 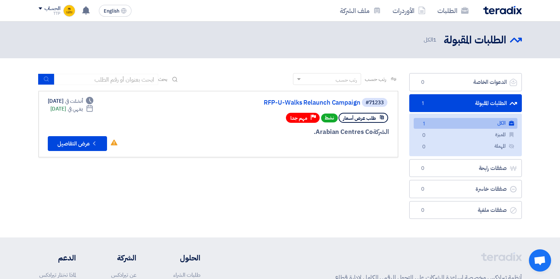 I want to click on div: رتب حسب, so click(x=346, y=80).